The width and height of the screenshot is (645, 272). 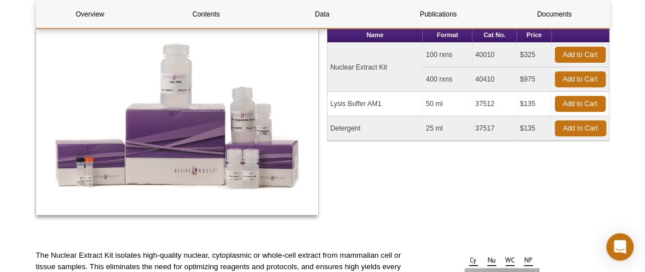 What do you see at coordinates (494, 79) in the screenshot?
I see `td: 40410` at bounding box center [494, 79].